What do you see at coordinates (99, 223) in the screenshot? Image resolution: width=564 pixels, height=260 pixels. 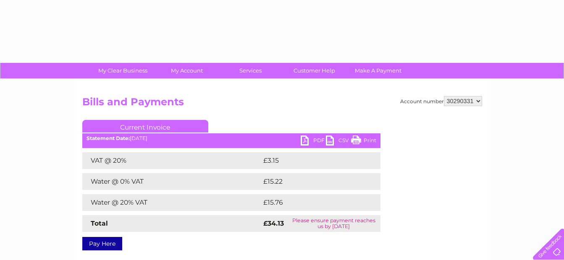 I see `strong: Total` at bounding box center [99, 223].